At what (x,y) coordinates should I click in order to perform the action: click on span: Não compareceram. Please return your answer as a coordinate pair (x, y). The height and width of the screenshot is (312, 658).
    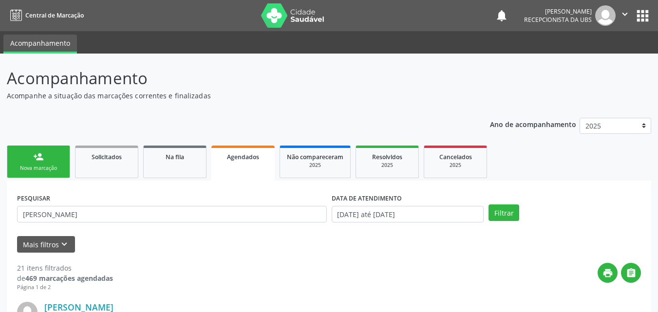
    Looking at the image, I should click on (315, 157).